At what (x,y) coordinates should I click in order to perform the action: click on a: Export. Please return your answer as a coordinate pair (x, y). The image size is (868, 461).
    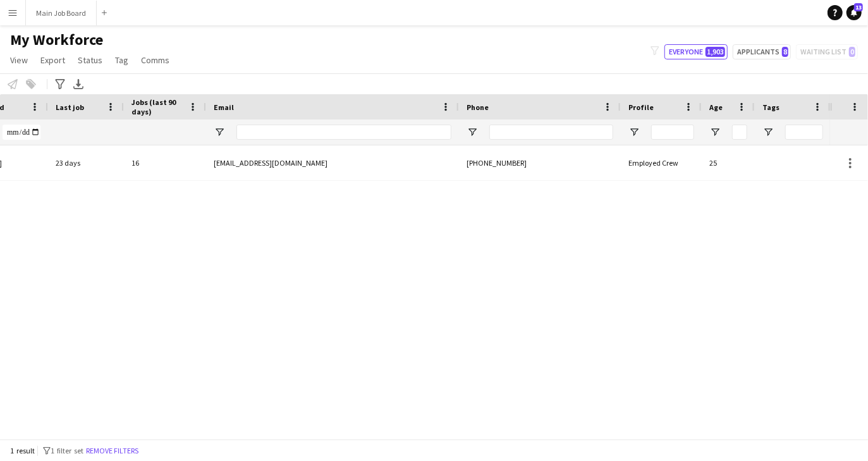
    Looking at the image, I should click on (52, 60).